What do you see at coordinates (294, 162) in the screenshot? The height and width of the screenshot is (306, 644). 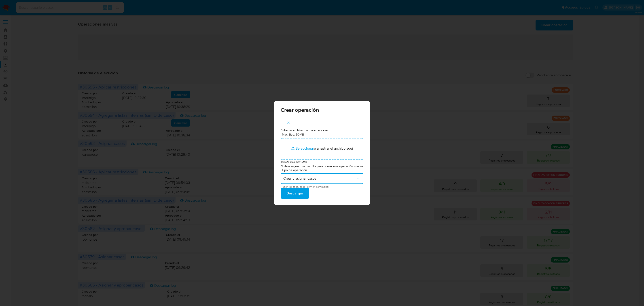 I see `small: Tamaño máximo: 15MB` at bounding box center [294, 162].